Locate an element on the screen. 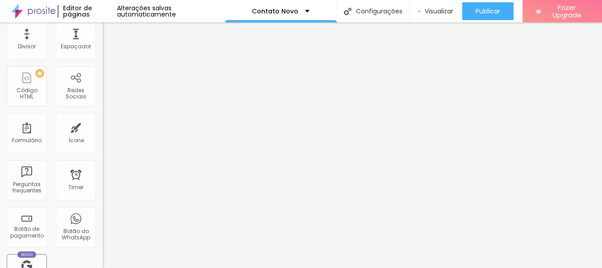  div: Redes Sociais is located at coordinates (76, 93).